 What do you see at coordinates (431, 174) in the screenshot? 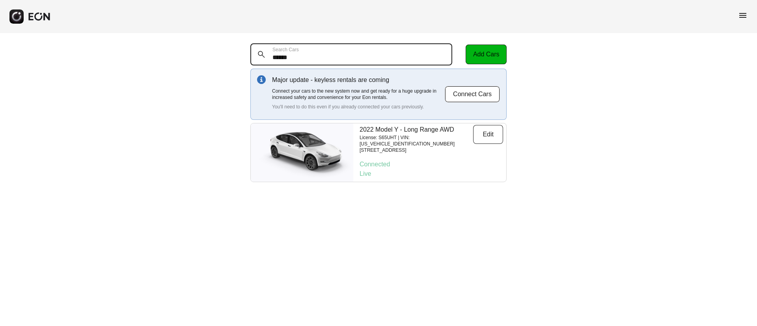
I see `p: Live` at bounding box center [431, 174].